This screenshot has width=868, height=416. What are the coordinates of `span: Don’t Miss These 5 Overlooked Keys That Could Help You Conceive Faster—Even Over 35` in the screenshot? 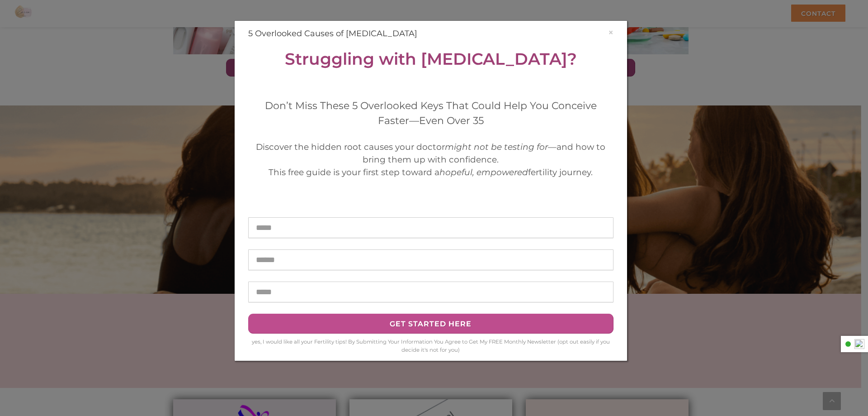 It's located at (431, 113).